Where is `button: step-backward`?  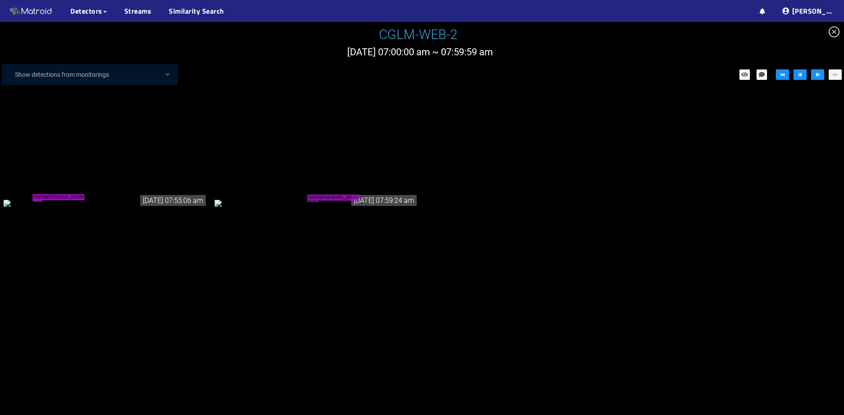 button: step-backward is located at coordinates (800, 75).